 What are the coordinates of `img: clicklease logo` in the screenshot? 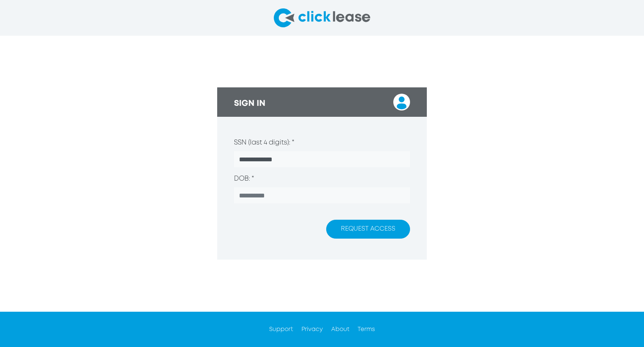 It's located at (322, 18).